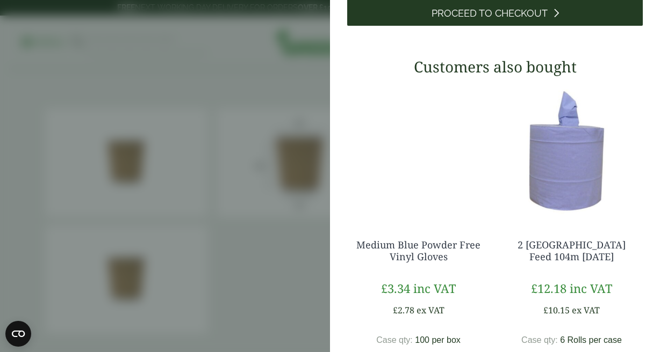  I want to click on h3: Customers also bought, so click(495, 67).